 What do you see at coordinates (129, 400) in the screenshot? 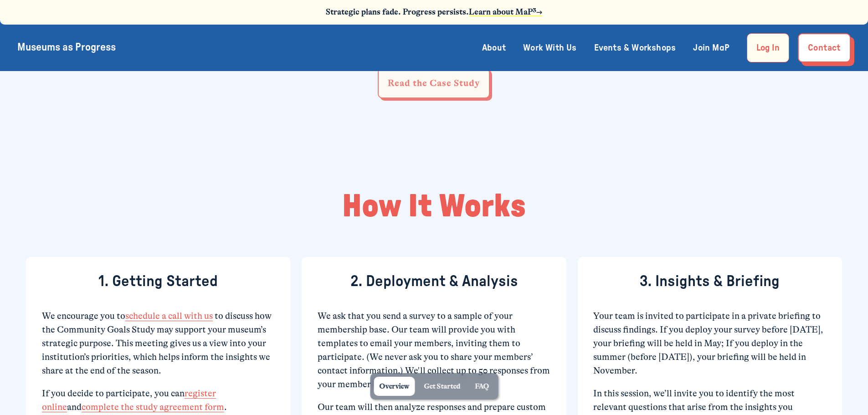
I see `a: register online` at bounding box center [129, 400].